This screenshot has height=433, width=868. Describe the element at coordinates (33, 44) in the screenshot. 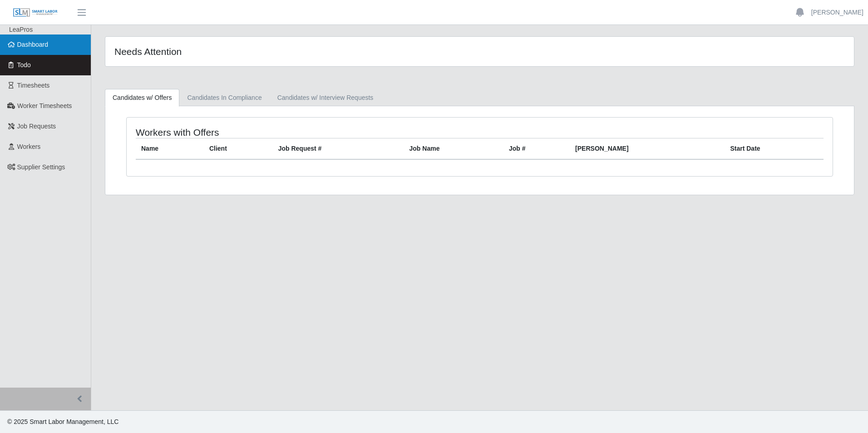

I see `span: Dashboard` at that location.